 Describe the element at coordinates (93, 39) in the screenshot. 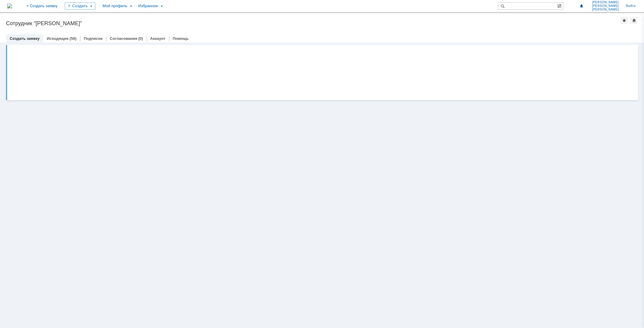

I see `a: Подписки` at that location.